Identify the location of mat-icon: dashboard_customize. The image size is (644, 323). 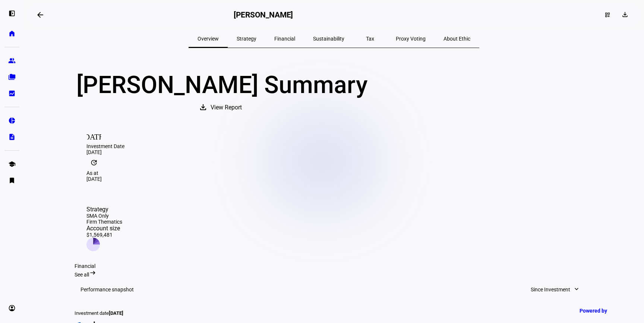
(607, 15).